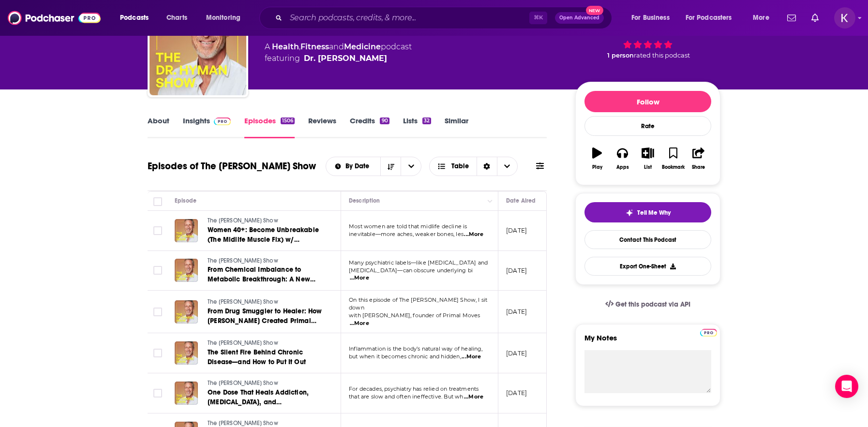 This screenshot has width=868, height=427. I want to click on span: that are slow and often ineffective. But wh, so click(406, 397).